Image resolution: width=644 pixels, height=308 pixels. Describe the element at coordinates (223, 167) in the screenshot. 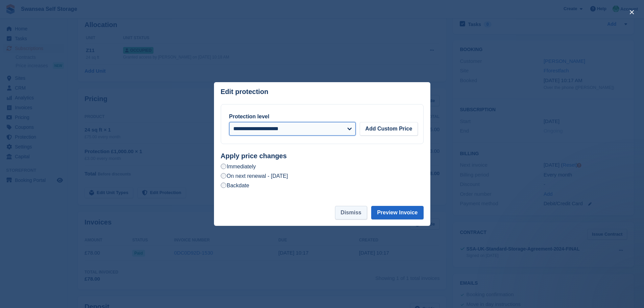

I see `input: Immediately` at that location.